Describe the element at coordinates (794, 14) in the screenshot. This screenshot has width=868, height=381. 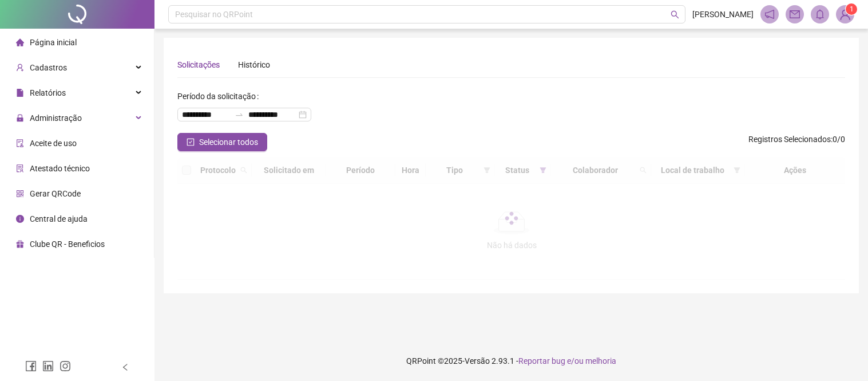
I see `span: mail` at that location.